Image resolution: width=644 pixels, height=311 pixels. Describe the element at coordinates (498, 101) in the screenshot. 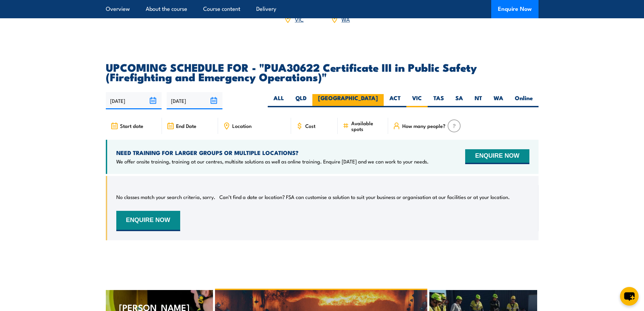

I see `label: WA` at that location.